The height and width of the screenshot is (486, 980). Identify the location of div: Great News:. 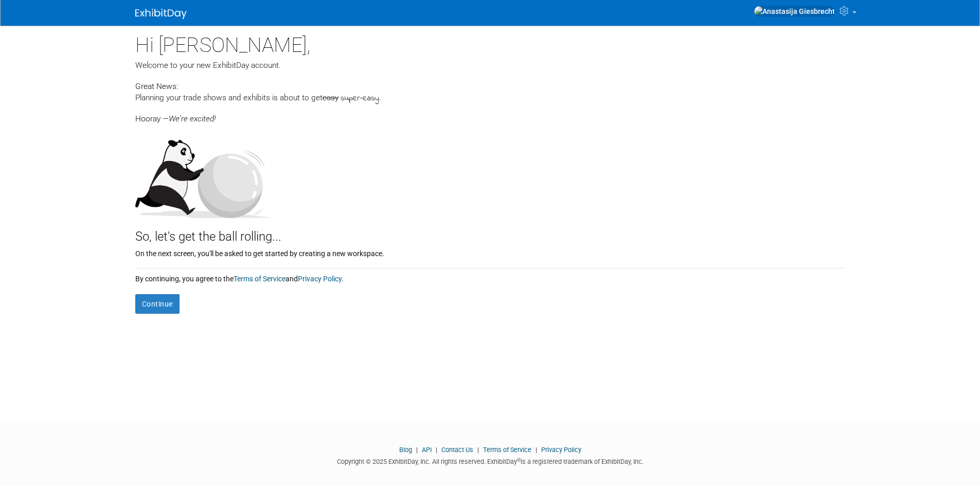
(490, 86).